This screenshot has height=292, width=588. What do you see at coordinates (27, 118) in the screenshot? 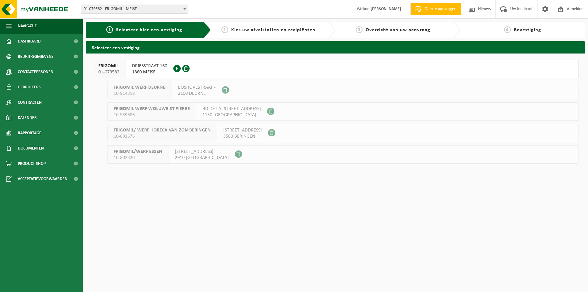
I see `span: Kalender` at bounding box center [27, 118].